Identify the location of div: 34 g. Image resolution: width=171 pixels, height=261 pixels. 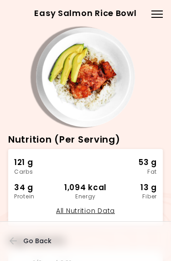
(38, 187).